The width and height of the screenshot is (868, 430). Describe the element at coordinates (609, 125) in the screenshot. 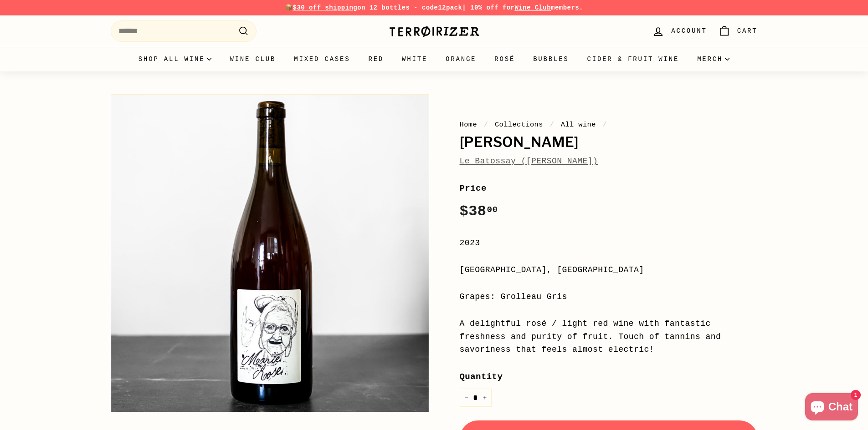

I see `nav: breadcrumbs` at that location.